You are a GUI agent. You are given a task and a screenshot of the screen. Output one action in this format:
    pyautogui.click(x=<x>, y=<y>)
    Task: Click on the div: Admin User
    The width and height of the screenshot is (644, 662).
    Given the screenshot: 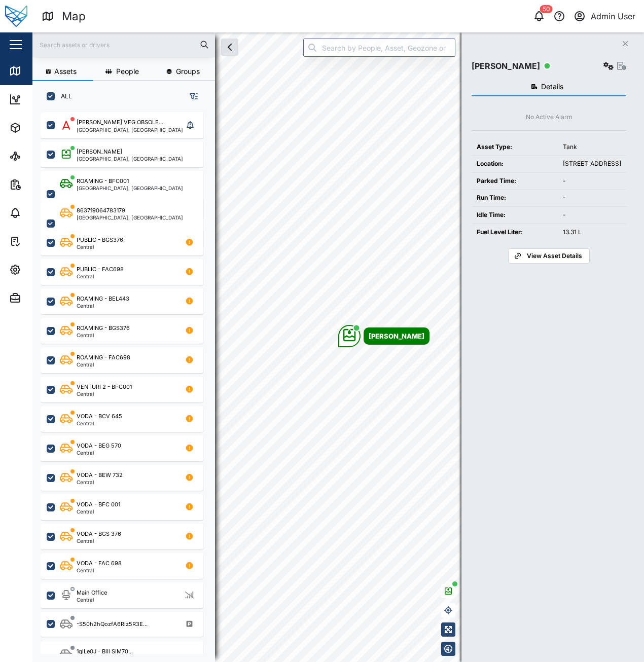 What is the action you would take?
    pyautogui.click(x=613, y=16)
    